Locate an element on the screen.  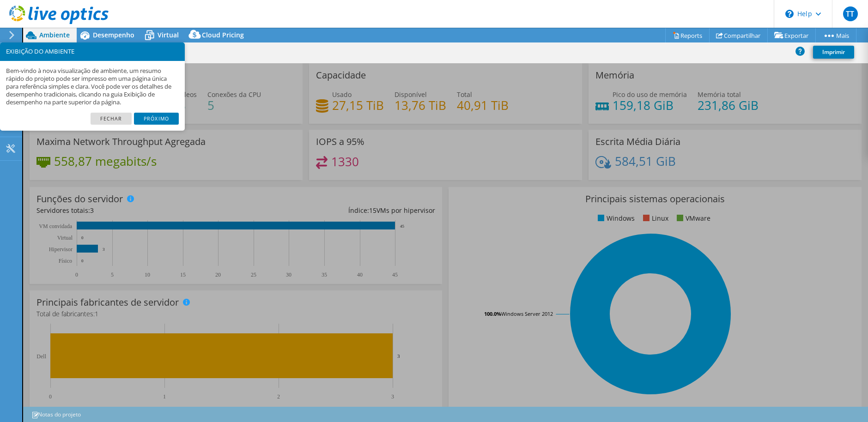
a: Notas do projeto is located at coordinates (56, 414).